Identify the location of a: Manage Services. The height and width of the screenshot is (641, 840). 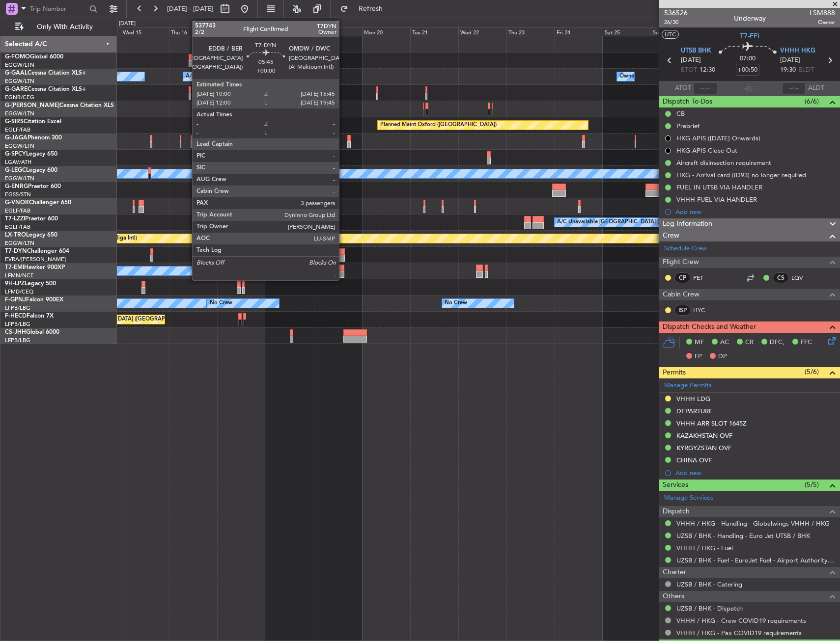
(688, 499).